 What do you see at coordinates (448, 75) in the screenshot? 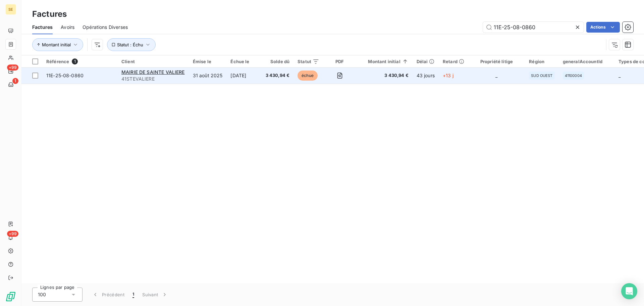
I see `span: +13 j` at bounding box center [448, 75].